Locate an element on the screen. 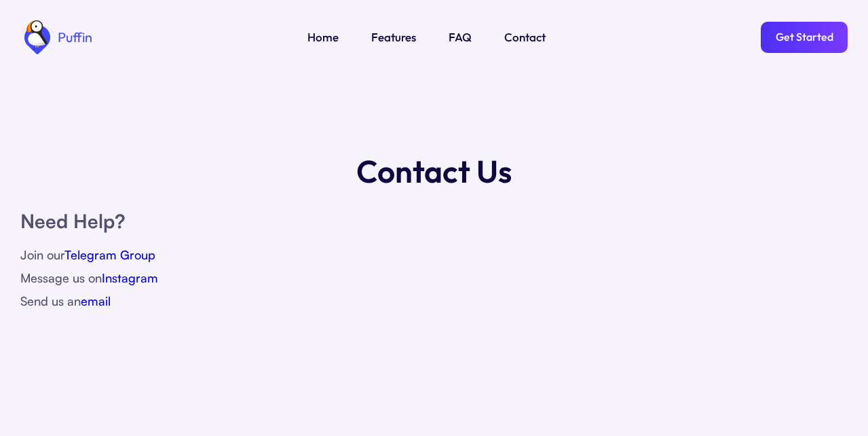 This screenshot has width=868, height=436. a: Home is located at coordinates (323, 37).